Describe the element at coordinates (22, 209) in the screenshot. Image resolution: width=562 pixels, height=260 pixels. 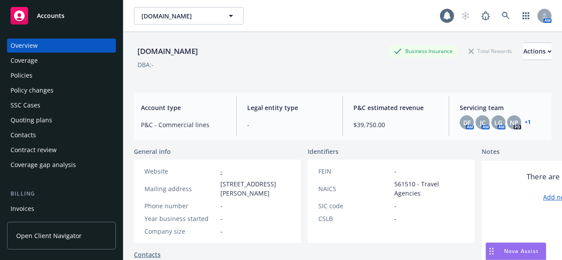
I see `div: Invoices` at that location.